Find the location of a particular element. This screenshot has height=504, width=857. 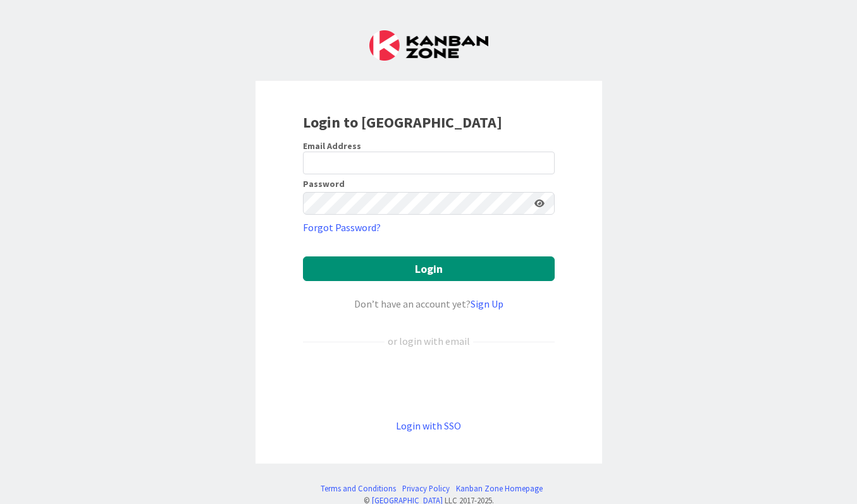

a: Kanban Zone Homepage is located at coordinates (499, 488).